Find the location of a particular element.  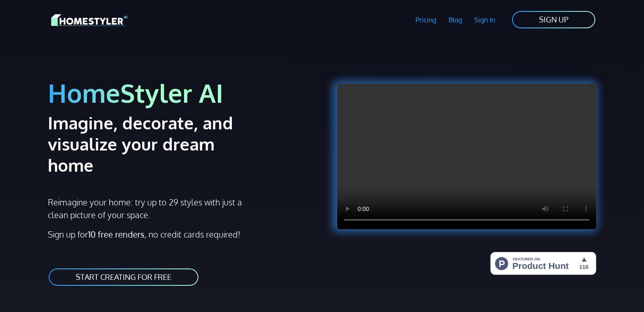

h1: HomeStyler AI is located at coordinates (182, 92).